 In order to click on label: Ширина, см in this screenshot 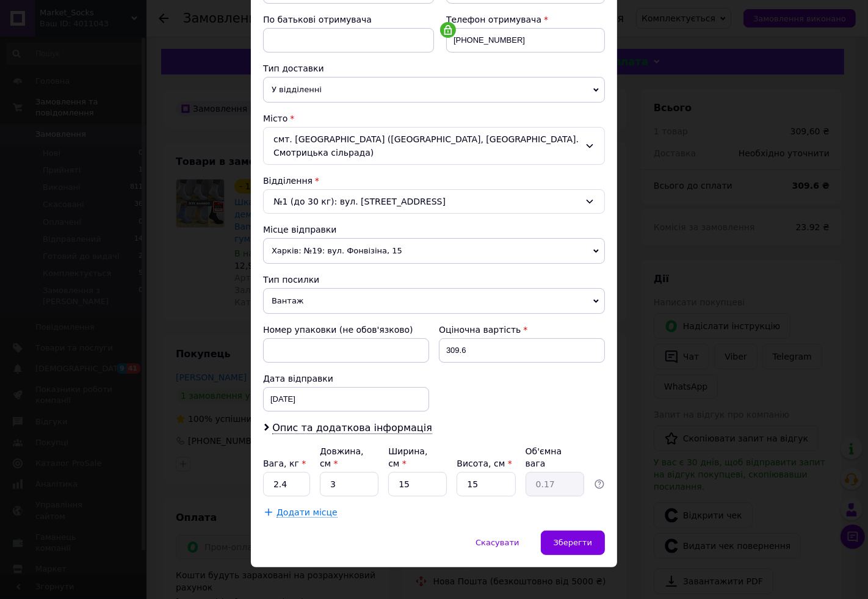, I will do `click(408, 457)`.